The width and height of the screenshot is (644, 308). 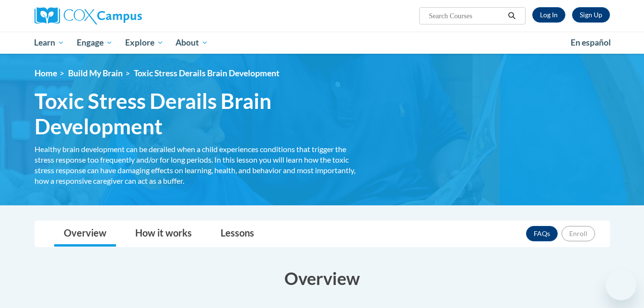 I want to click on button: Search, so click(x=512, y=16).